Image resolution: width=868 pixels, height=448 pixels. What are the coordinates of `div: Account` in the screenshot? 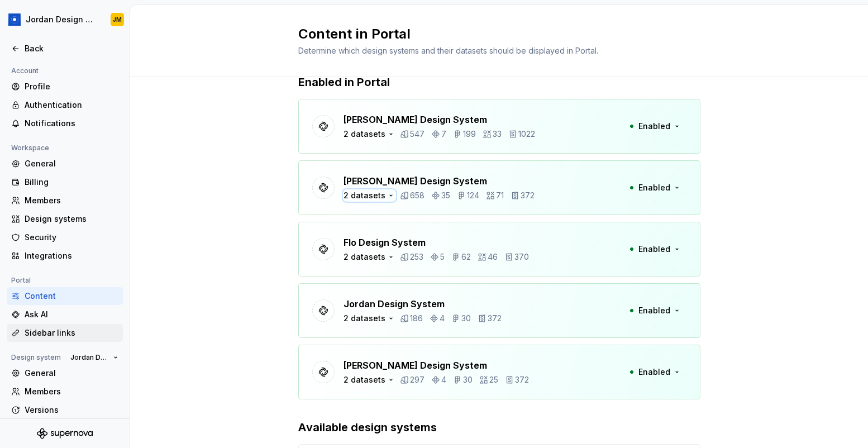 It's located at (25, 71).